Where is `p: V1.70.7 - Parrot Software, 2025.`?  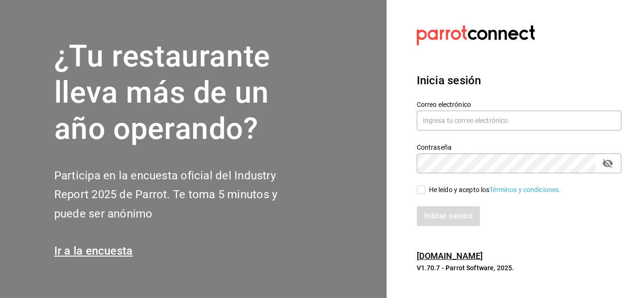
p: V1.70.7 - Parrot Software, 2025. is located at coordinates (519, 268).